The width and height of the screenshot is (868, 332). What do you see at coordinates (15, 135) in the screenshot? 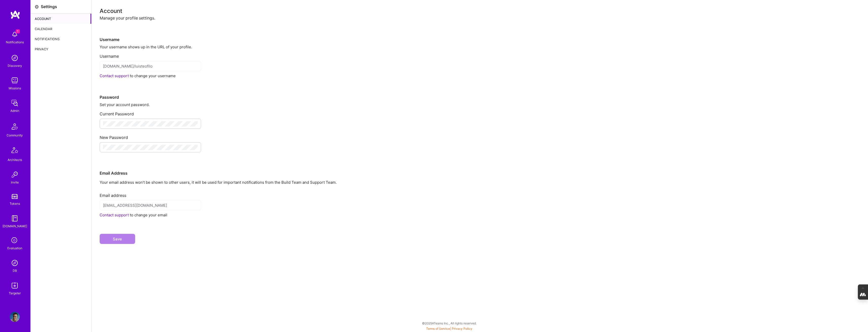
I see `div: Community` at bounding box center [15, 135].